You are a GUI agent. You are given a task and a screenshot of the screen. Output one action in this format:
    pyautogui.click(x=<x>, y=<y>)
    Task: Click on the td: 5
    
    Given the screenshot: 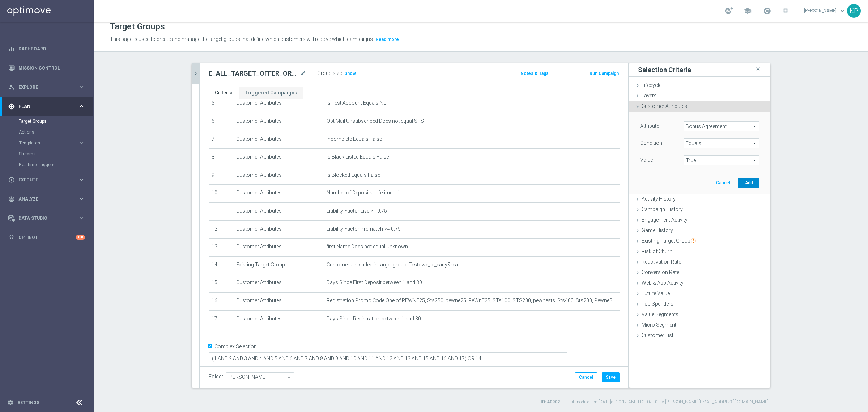 What is the action you would take?
    pyautogui.click(x=221, y=104)
    